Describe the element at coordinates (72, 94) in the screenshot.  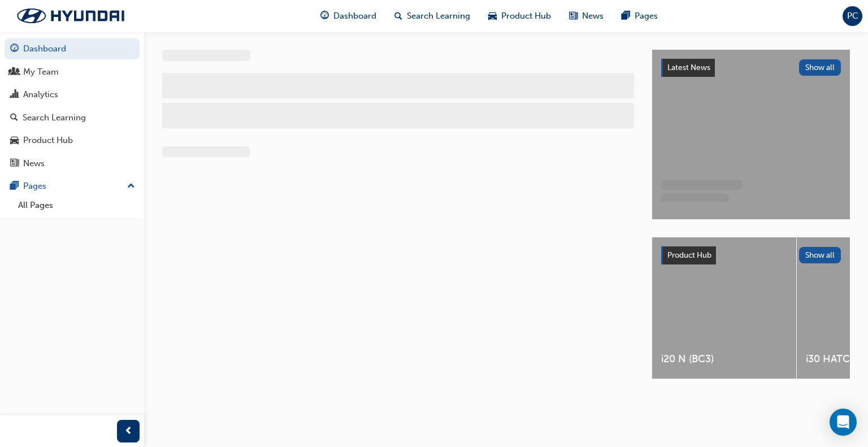
I see `a: Analytics` at that location.